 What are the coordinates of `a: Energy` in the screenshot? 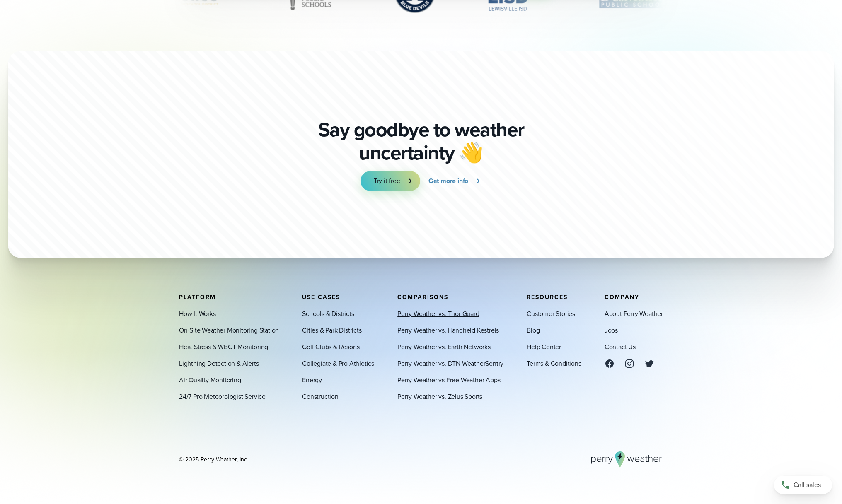 It's located at (312, 380).